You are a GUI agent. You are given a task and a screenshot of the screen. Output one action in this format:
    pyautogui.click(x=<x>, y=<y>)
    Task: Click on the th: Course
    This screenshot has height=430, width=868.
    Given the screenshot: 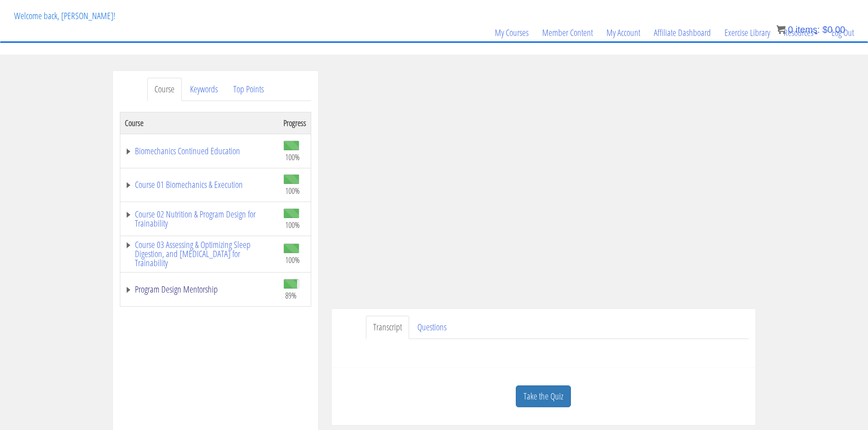 What is the action you would take?
    pyautogui.click(x=199, y=123)
    